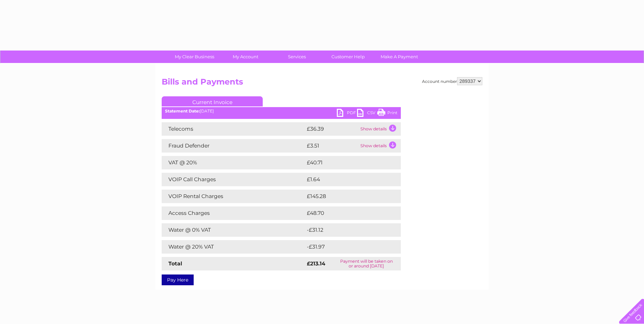  What do you see at coordinates (296, 56) in the screenshot?
I see `a: Services` at bounding box center [296, 56].